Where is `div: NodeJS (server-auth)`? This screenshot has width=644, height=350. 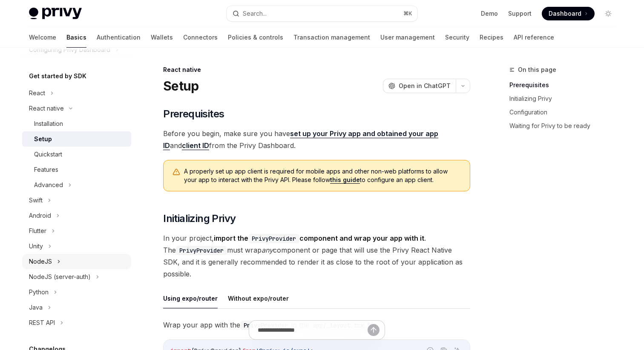 div: NodeJS (server-auth) is located at coordinates (60, 277).